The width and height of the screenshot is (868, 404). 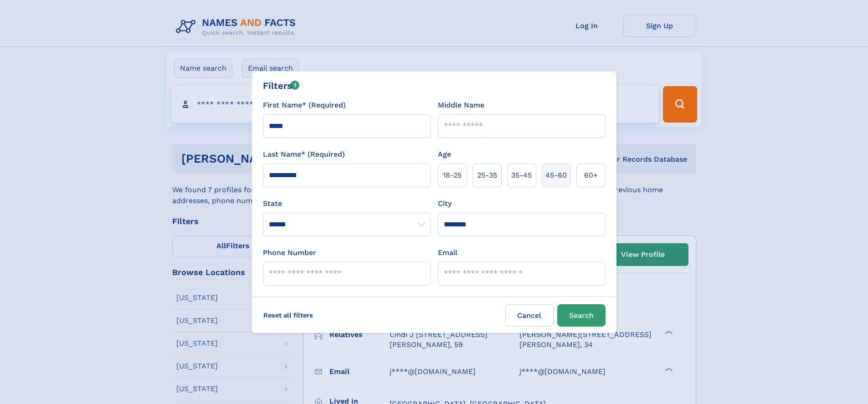 I want to click on label: First Name* (Required), so click(x=304, y=105).